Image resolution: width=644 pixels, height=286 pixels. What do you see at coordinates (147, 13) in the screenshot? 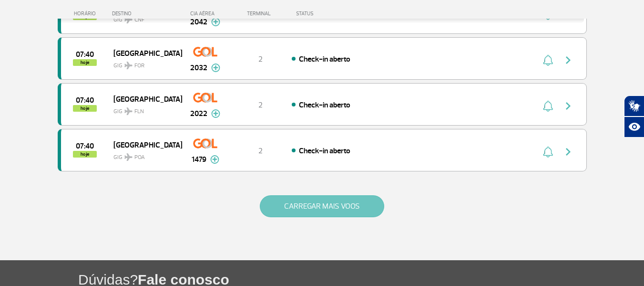
I see `div: DESTINO` at bounding box center [147, 13].